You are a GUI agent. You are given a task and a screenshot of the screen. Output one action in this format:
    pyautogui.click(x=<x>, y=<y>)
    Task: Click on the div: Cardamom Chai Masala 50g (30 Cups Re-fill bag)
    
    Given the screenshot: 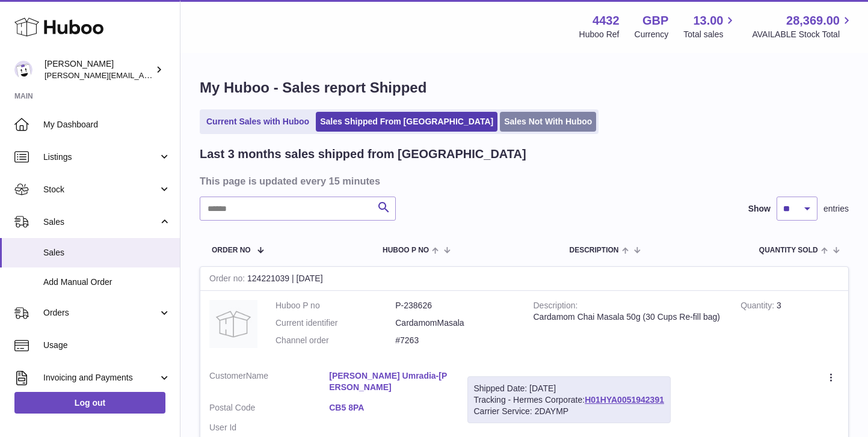 What is the action you would take?
    pyautogui.click(x=628, y=317)
    